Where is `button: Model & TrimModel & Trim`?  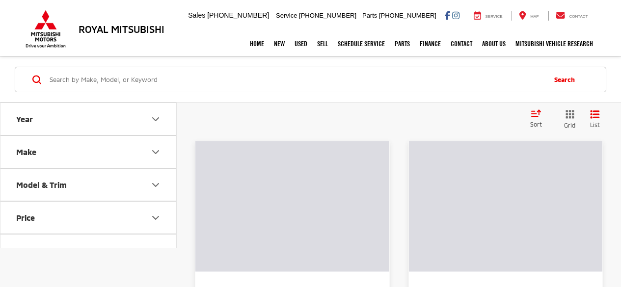 button: Model & TrimModel & Trim is located at coordinates (89, 184).